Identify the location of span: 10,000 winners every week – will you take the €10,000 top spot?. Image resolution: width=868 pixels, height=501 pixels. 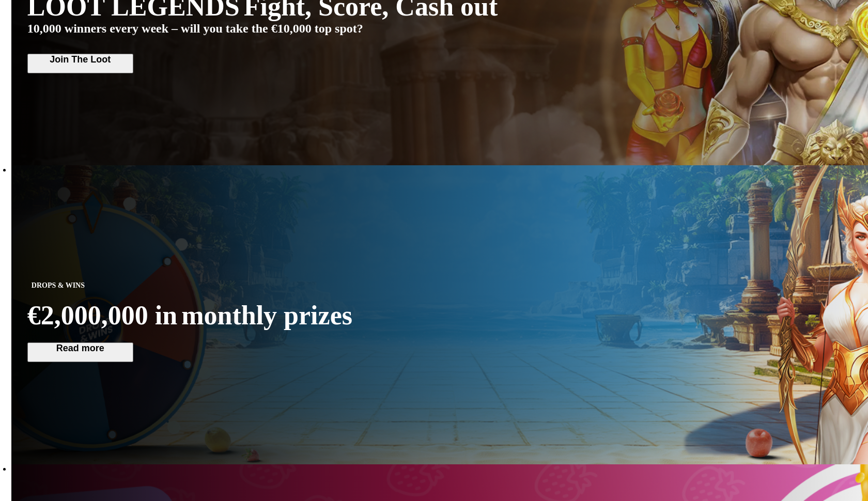
(195, 28).